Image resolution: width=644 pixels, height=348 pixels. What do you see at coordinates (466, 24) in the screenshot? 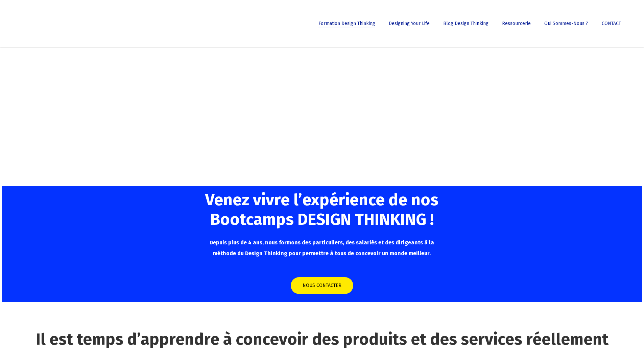
I see `a: Blog Design Thinking` at bounding box center [466, 24].